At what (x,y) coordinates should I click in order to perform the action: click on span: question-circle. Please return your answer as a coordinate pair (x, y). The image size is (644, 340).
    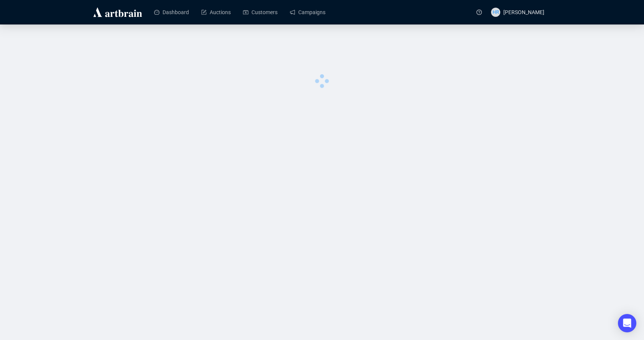
    Looking at the image, I should click on (479, 12).